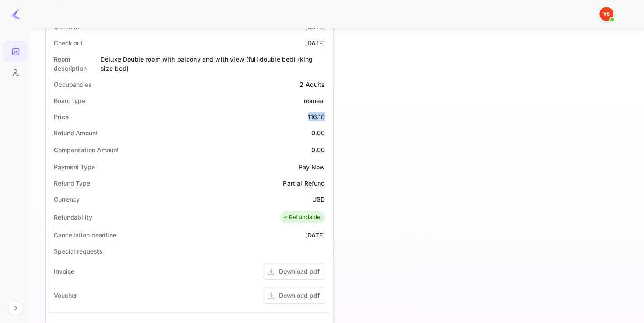 This screenshot has width=644, height=323. I want to click on div: 2 Adults, so click(312, 84).